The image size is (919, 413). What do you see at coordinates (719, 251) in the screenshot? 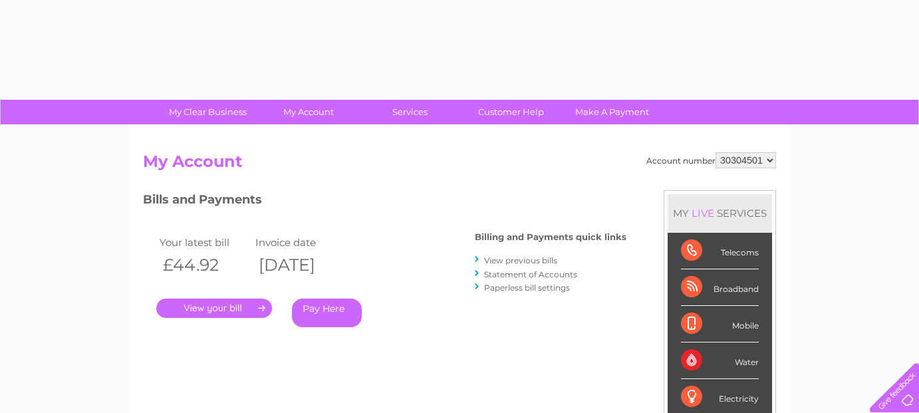
I see `div: Telecoms` at bounding box center [719, 251].